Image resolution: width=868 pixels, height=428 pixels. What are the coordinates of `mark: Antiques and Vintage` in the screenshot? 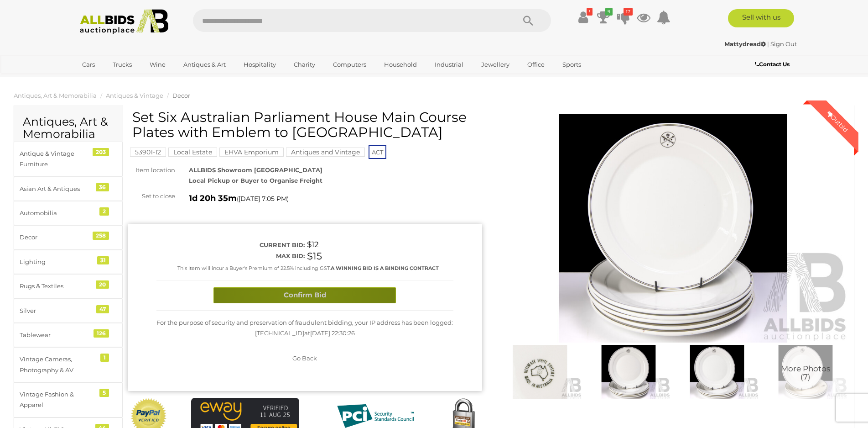 It's located at (325, 152).